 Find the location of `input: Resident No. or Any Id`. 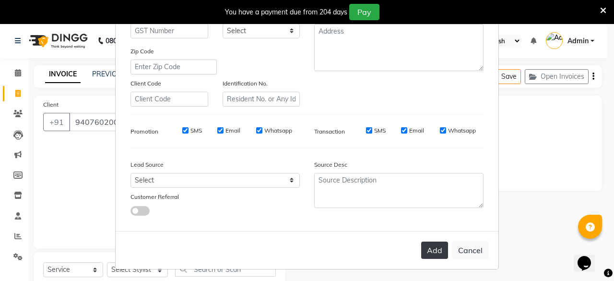

input: Resident No. or Any Id is located at coordinates (261, 99).